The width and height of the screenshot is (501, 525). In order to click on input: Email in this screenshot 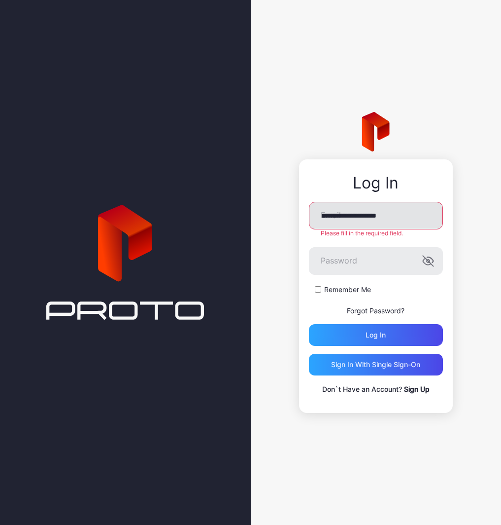, I will do `click(376, 215)`.